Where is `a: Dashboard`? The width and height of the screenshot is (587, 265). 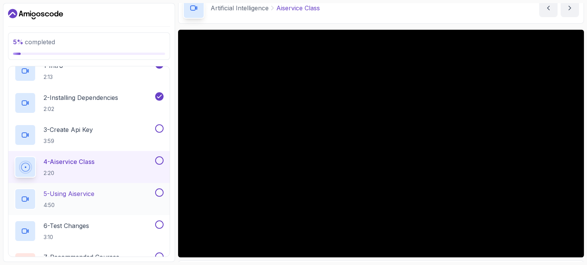
a: Dashboard is located at coordinates (36, 14).